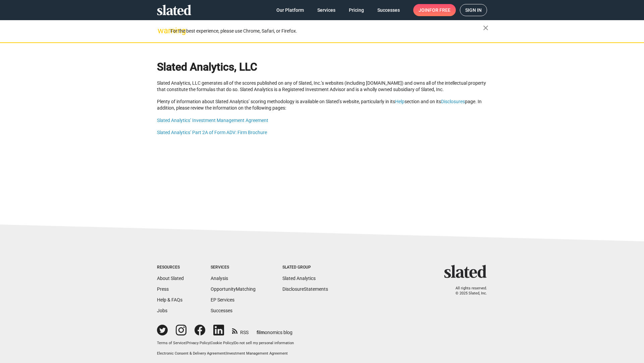  What do you see at coordinates (356, 10) in the screenshot?
I see `a: Pricing` at bounding box center [356, 10].